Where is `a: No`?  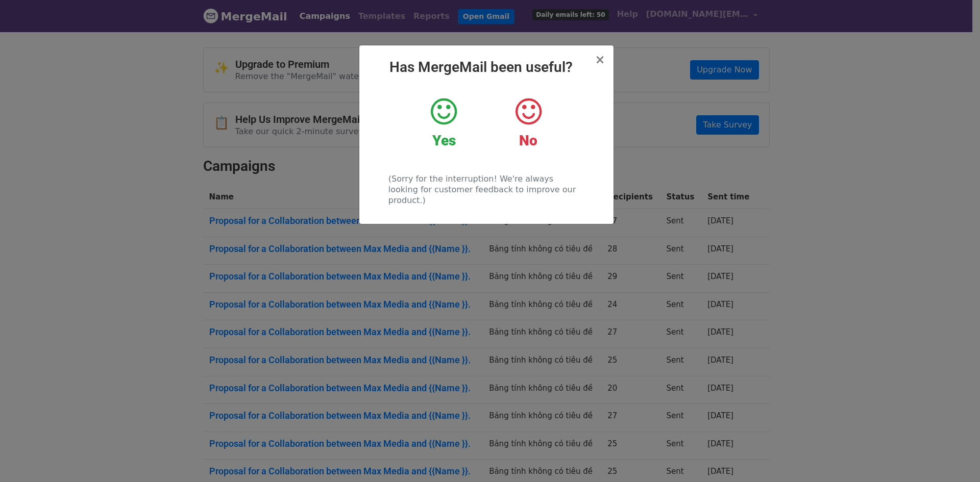 a: No is located at coordinates (528, 123).